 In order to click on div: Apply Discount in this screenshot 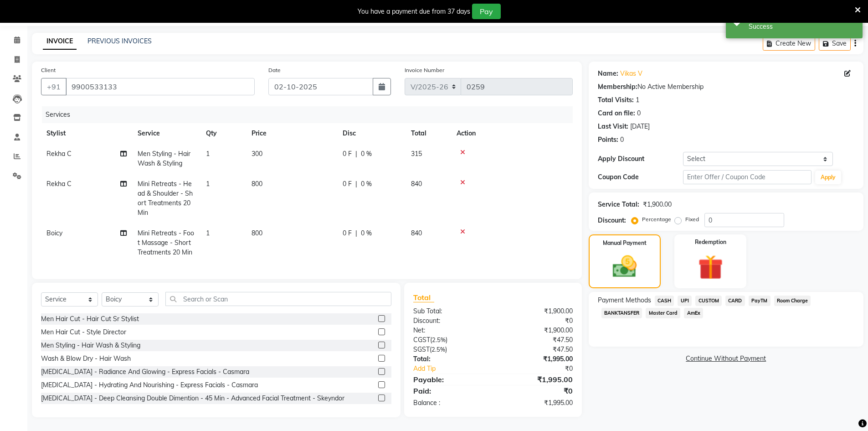, I will do `click(641, 159)`.